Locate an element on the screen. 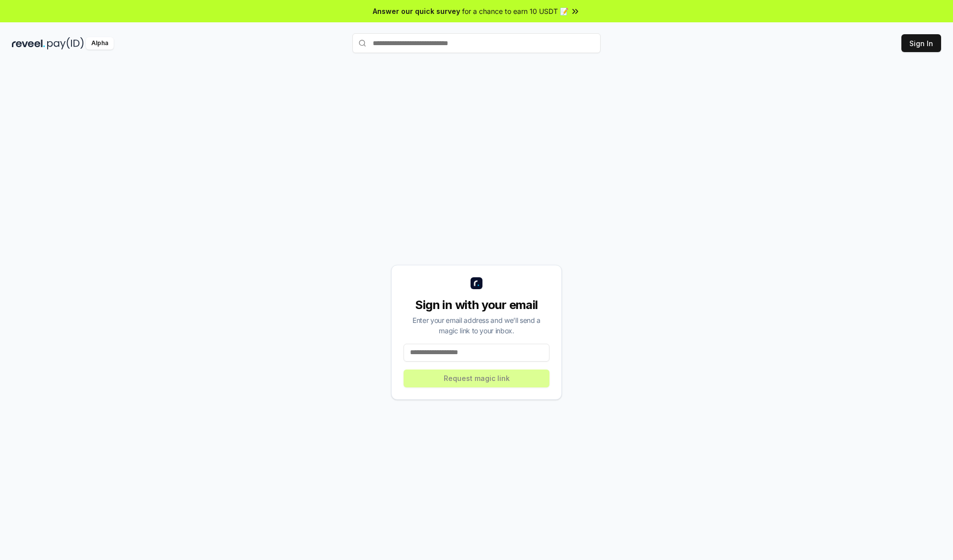 This screenshot has width=953, height=560. img: reveel_dark is located at coordinates (29, 43).